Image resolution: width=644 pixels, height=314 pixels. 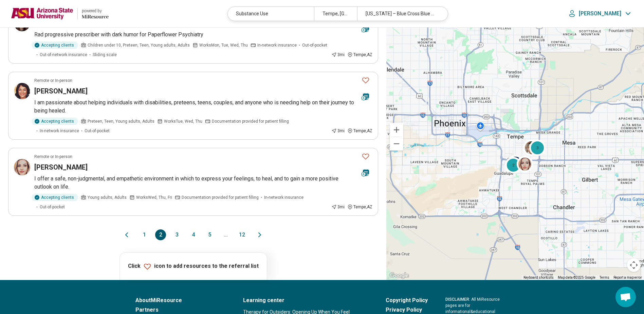 What do you see at coordinates (628, 277) in the screenshot?
I see `a: Report a map error` at bounding box center [628, 277].